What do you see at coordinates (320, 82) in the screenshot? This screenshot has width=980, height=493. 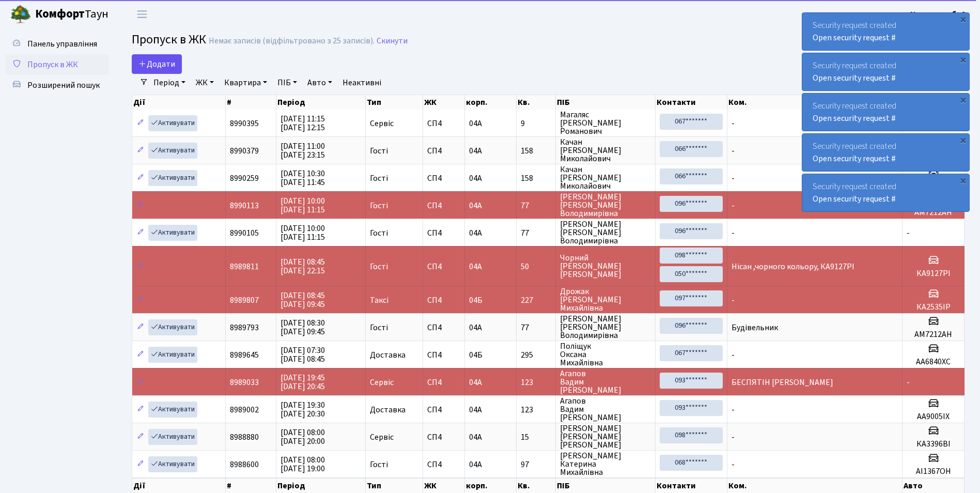 I see `a: Авто` at bounding box center [320, 82].